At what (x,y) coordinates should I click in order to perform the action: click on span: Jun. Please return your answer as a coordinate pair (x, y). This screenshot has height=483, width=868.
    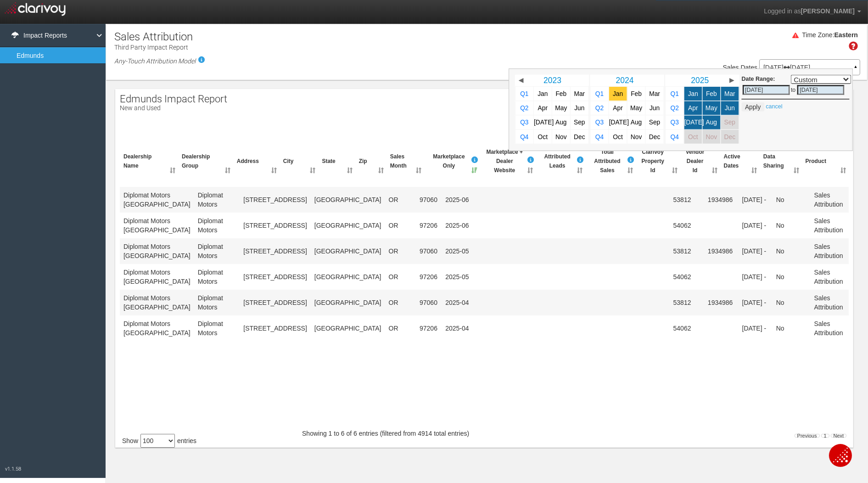
    Looking at the image, I should click on (579, 108).